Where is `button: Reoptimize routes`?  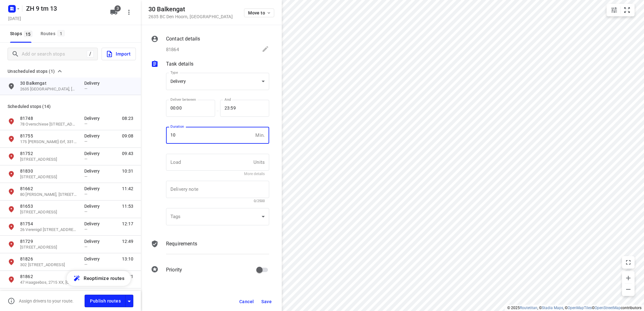
button: Reoptimize routes is located at coordinates (99, 279).